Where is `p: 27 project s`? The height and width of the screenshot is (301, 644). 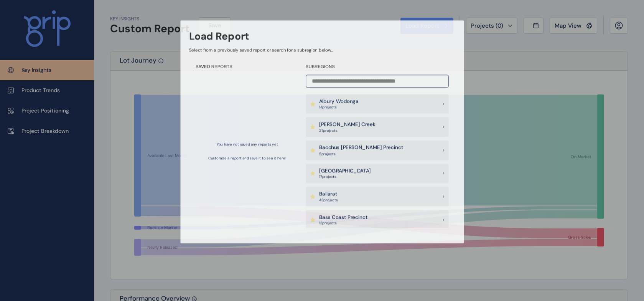 p: 27 project s is located at coordinates (347, 130).